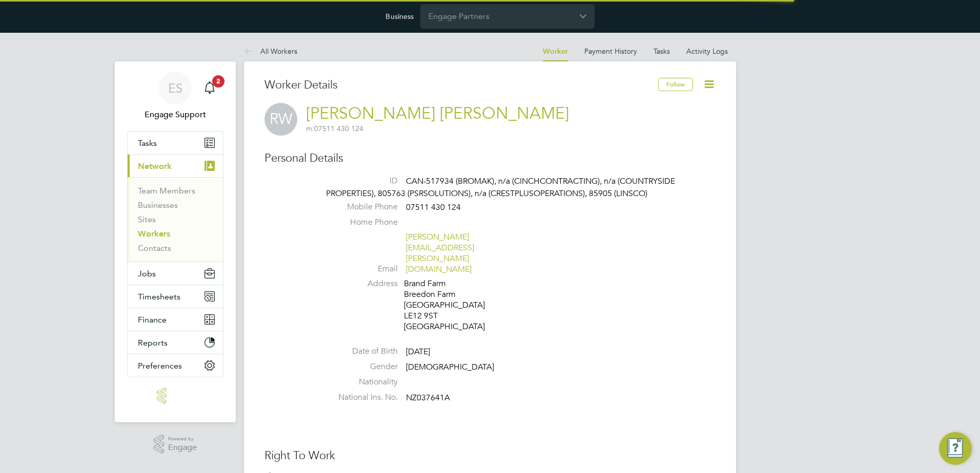 The height and width of the screenshot is (473, 980). What do you see at coordinates (175, 219) in the screenshot?
I see `div: Network` at bounding box center [175, 219].